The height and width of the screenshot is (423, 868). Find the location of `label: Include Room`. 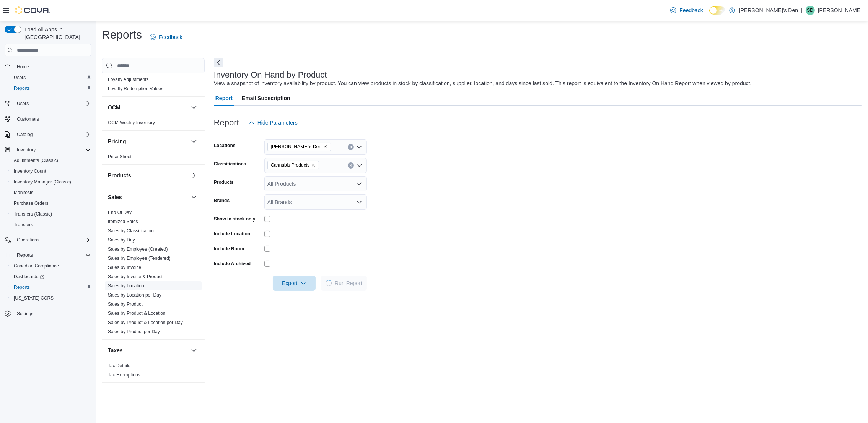

label: Include Room is located at coordinates (229, 249).